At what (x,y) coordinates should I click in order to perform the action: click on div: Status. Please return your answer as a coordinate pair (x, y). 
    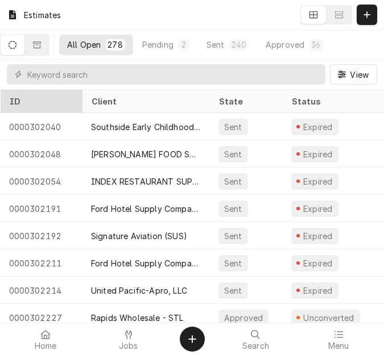
    Looking at the image, I should click on (331, 101).